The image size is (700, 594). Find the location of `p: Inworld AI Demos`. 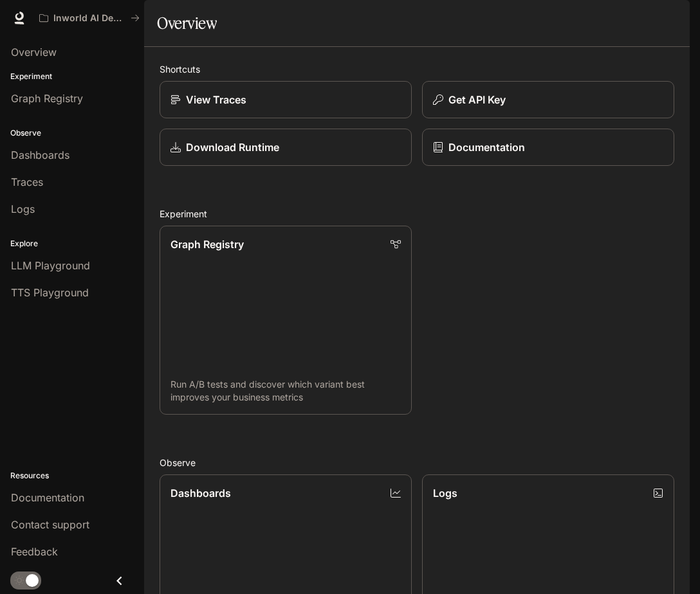

p: Inworld AI Demos is located at coordinates (90, 18).